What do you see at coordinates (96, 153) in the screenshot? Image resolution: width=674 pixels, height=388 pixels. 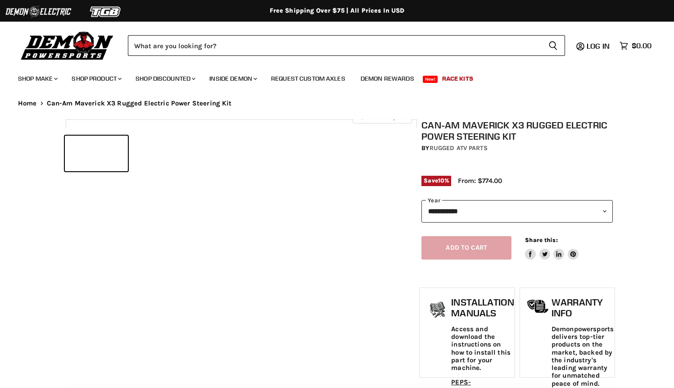 I see `button: IMAGE thumbnail` at bounding box center [96, 153].